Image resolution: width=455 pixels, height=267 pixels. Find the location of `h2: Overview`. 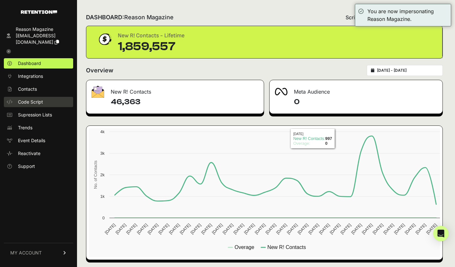

h2: Overview is located at coordinates (100, 70).